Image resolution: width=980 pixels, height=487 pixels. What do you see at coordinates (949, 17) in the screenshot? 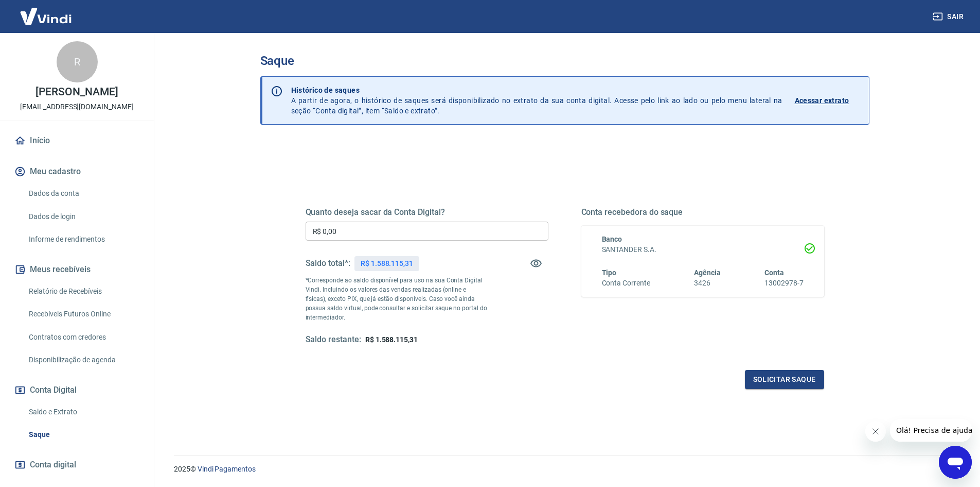
I see `button: Sair` at bounding box center [949, 17].